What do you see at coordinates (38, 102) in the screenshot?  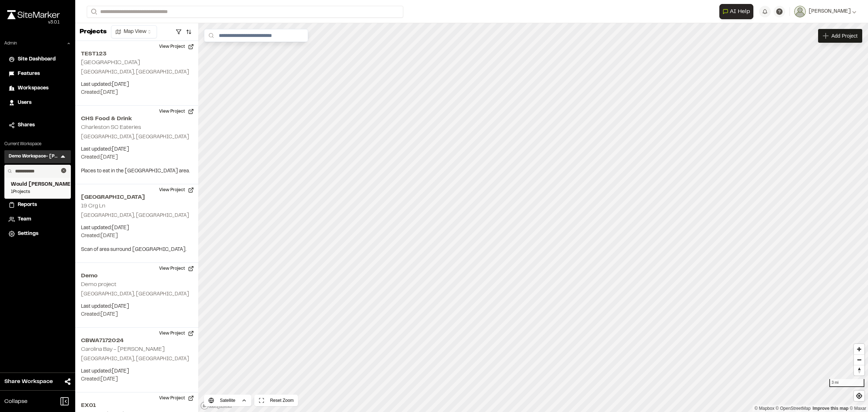 I see `a: Users` at bounding box center [38, 102].